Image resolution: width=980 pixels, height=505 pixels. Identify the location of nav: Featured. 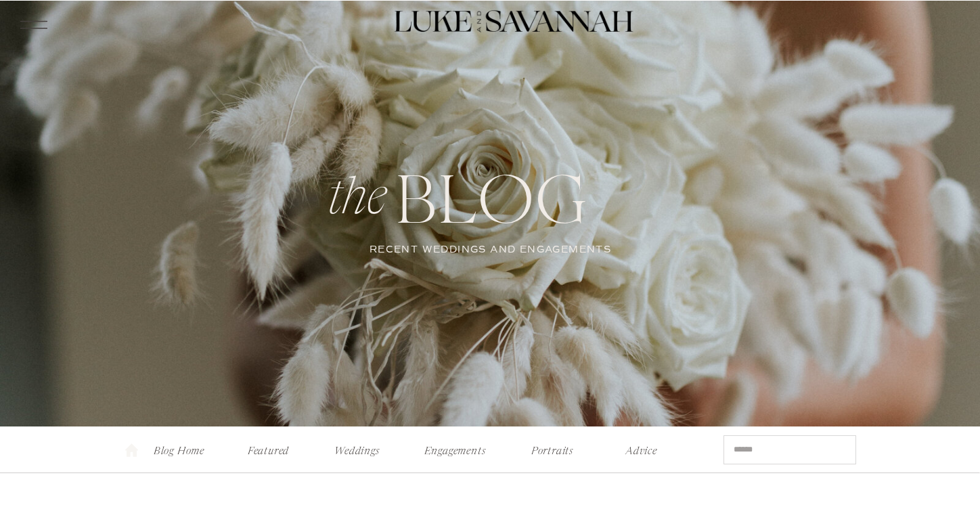
(268, 448).